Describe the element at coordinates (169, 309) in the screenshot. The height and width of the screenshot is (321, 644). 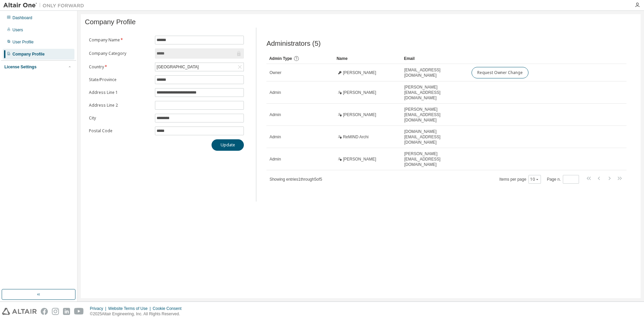
I see `div: Cookie Consent` at that location.